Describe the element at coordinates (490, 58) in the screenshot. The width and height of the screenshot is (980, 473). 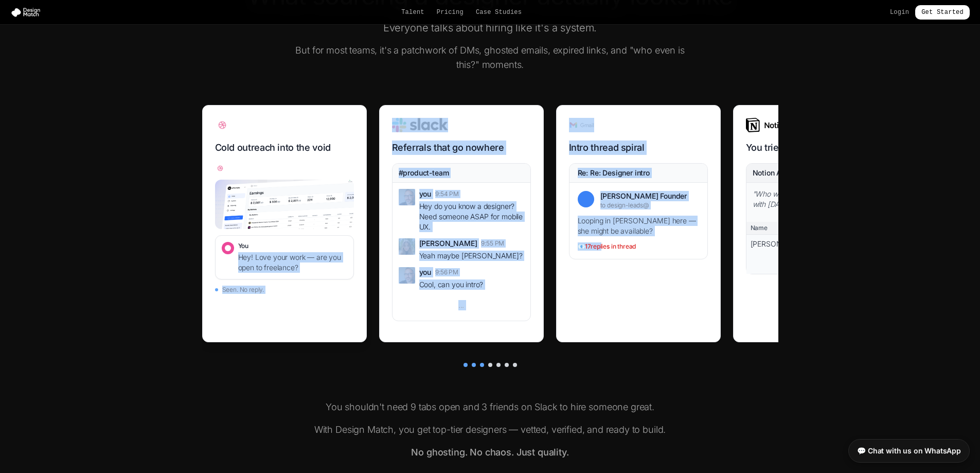
I see `p: But for most teams, it's a patchwork of DMs, ghosted emails, expired links, and "who even is this...` at that location.